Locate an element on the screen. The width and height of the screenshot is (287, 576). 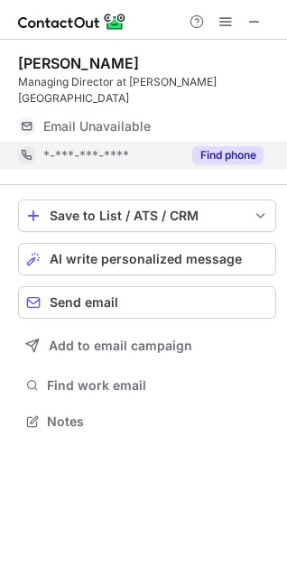
span: Notes is located at coordinates (158, 421).